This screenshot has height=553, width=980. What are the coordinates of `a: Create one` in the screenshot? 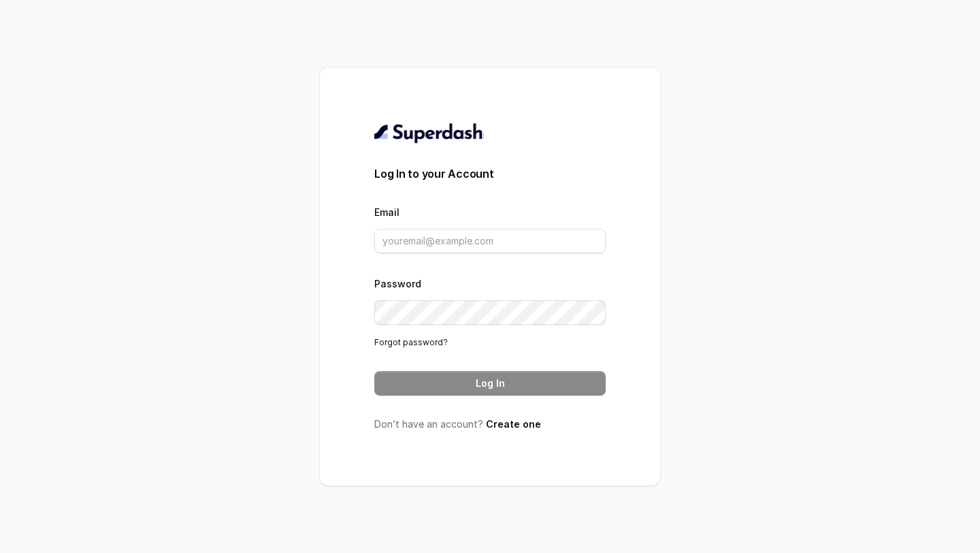 It's located at (514, 424).